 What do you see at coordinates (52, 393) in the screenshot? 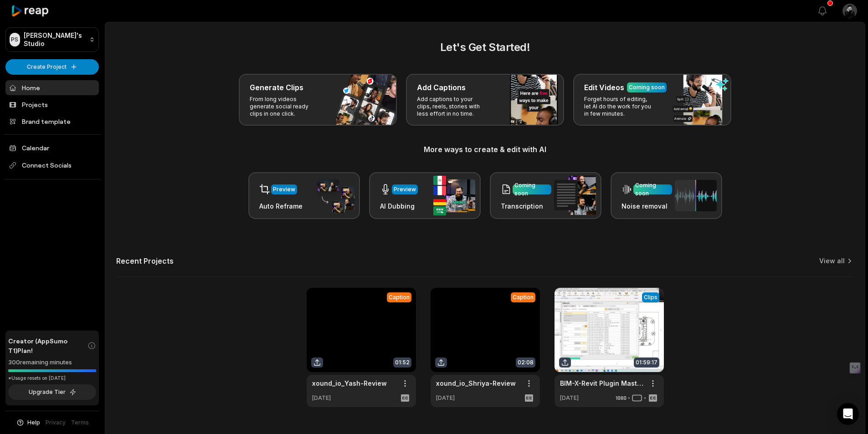
I see `button: Upgrade Tier` at bounding box center [52, 393].